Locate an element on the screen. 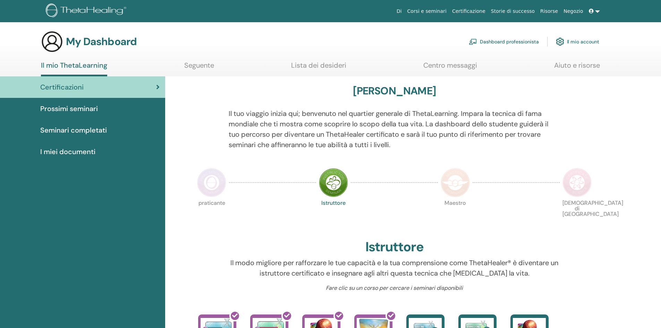  a: Corsi e seminari is located at coordinates (427, 11).